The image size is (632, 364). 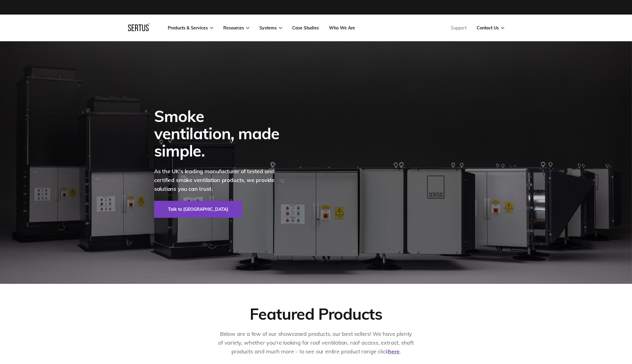 I want to click on div: Smoke ventilation, made simple., so click(x=221, y=133).